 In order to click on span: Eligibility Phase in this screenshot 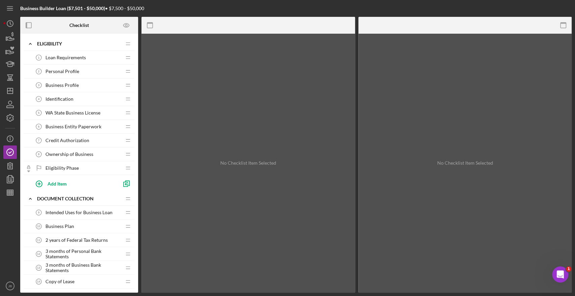, I will do `click(62, 168)`.